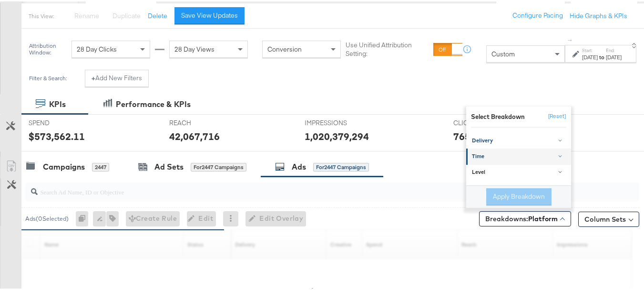 The image size is (644, 290). Describe the element at coordinates (205, 121) in the screenshot. I see `span: REACH` at that location.